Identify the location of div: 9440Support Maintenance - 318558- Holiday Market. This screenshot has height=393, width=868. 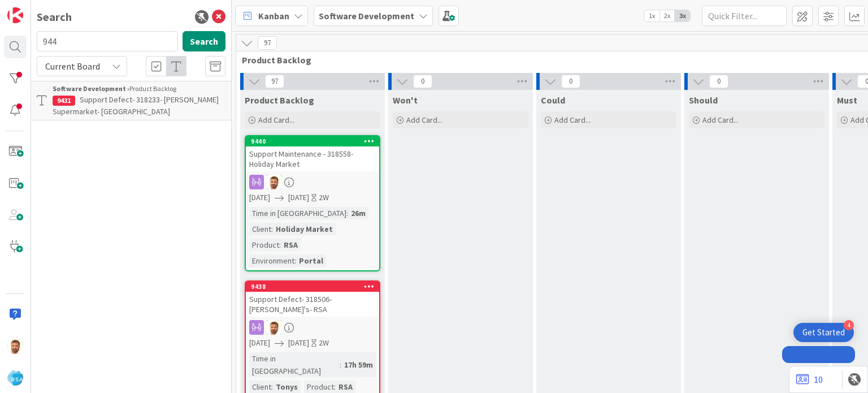
(312, 153).